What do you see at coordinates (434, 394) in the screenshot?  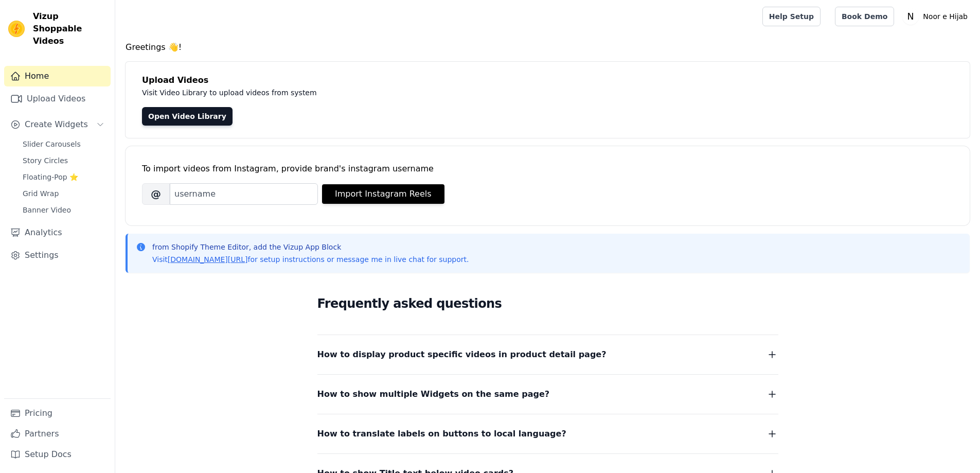 I see `span: How to show multiple Widgets on the same page?` at bounding box center [434, 394].